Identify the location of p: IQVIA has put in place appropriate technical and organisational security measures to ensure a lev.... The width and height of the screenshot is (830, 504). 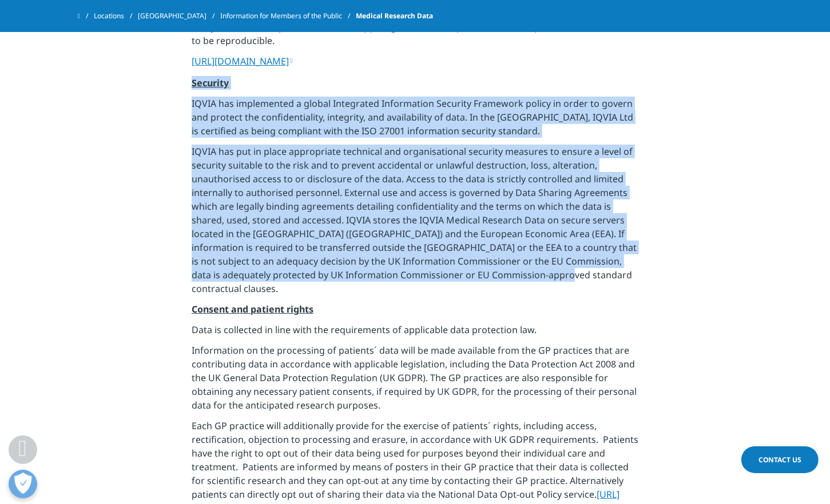
(415, 223).